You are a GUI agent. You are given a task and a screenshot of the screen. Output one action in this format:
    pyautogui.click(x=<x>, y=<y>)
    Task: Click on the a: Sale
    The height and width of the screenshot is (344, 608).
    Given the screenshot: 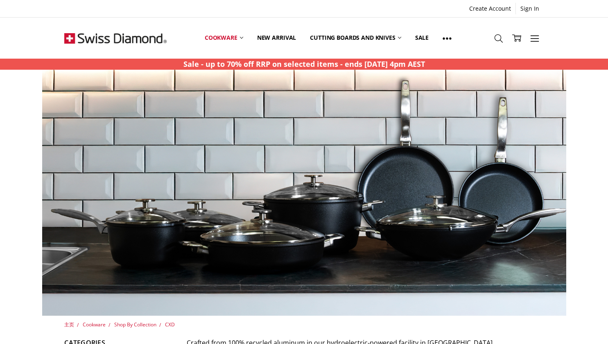 What is the action you would take?
    pyautogui.click(x=422, y=38)
    